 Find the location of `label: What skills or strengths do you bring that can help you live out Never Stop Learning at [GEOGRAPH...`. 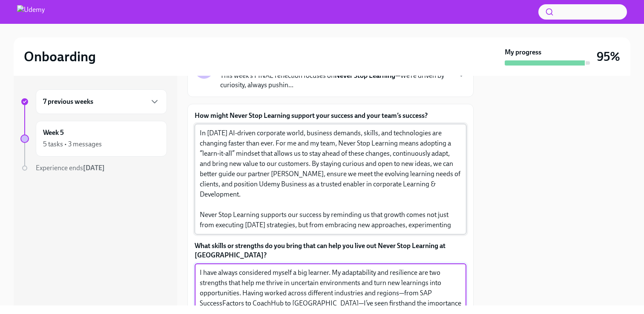

label: What skills or strengths do you bring that can help you live out Never Stop Learning at [GEOGRAPH... is located at coordinates (331, 251).